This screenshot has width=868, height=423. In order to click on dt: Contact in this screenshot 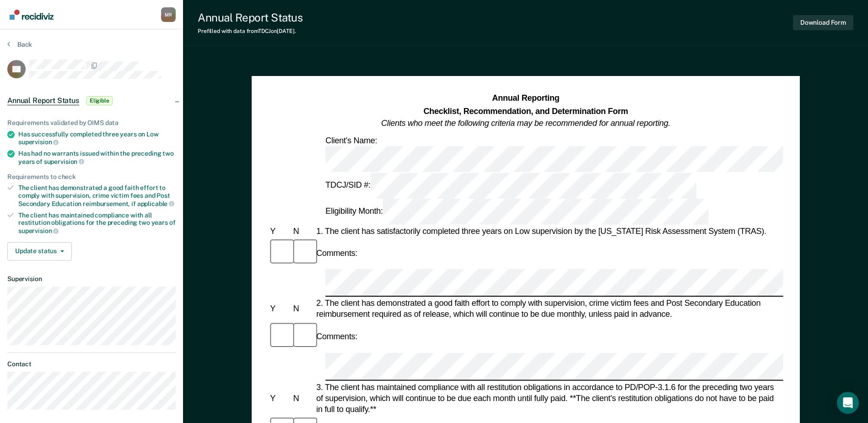, I will do `click(92, 364)`.